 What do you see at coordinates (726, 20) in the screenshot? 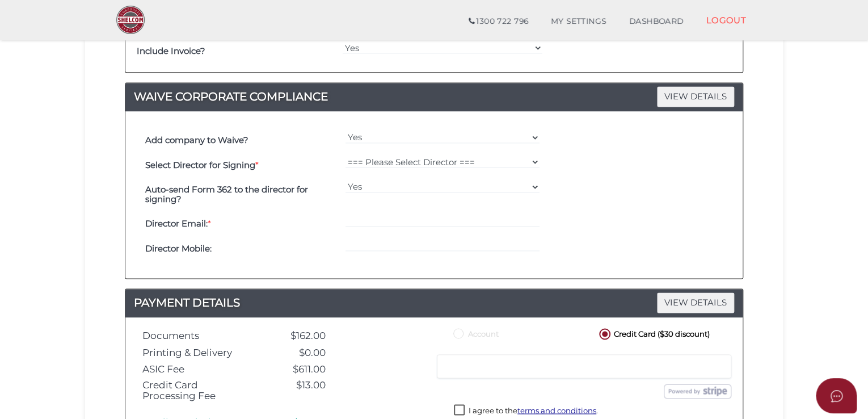
I see `a: LOGOUT` at bounding box center [726, 20].